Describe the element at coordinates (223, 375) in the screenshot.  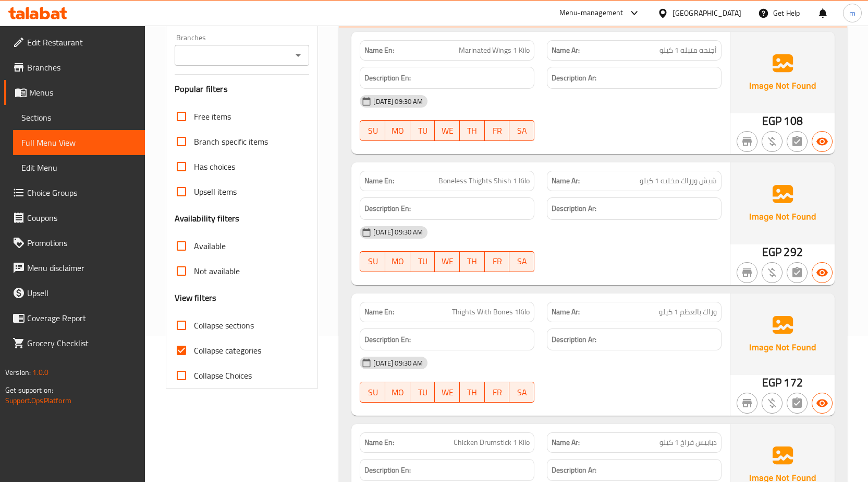
I see `span: Collapse Choices` at that location.